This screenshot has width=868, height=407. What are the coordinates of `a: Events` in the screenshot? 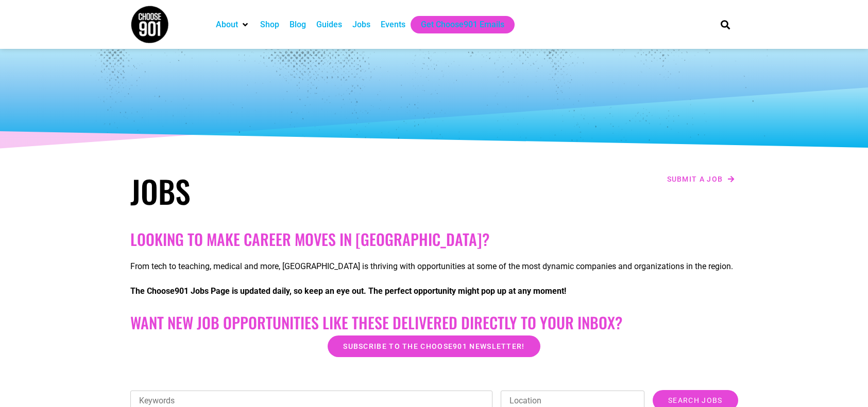 It's located at (393, 25).